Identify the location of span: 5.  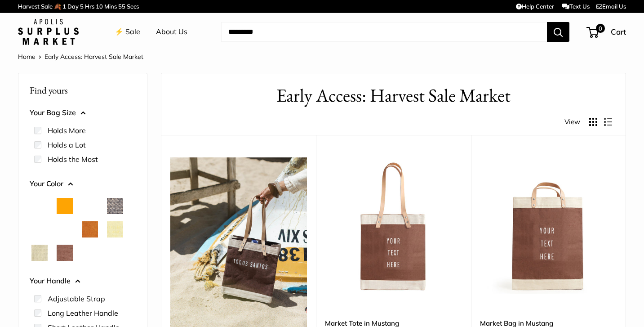
(82, 7).